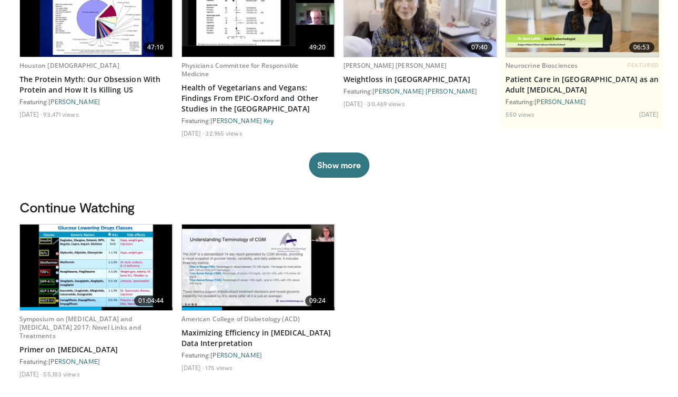 This screenshot has height=397, width=678. Describe the element at coordinates (318, 301) in the screenshot. I see `span: 09:24` at that location.